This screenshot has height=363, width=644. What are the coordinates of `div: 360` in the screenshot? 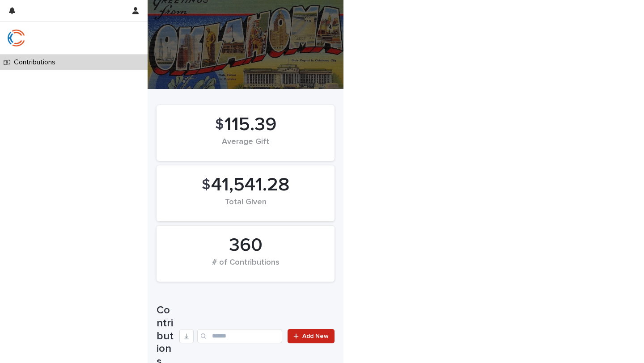 It's located at (246, 246).